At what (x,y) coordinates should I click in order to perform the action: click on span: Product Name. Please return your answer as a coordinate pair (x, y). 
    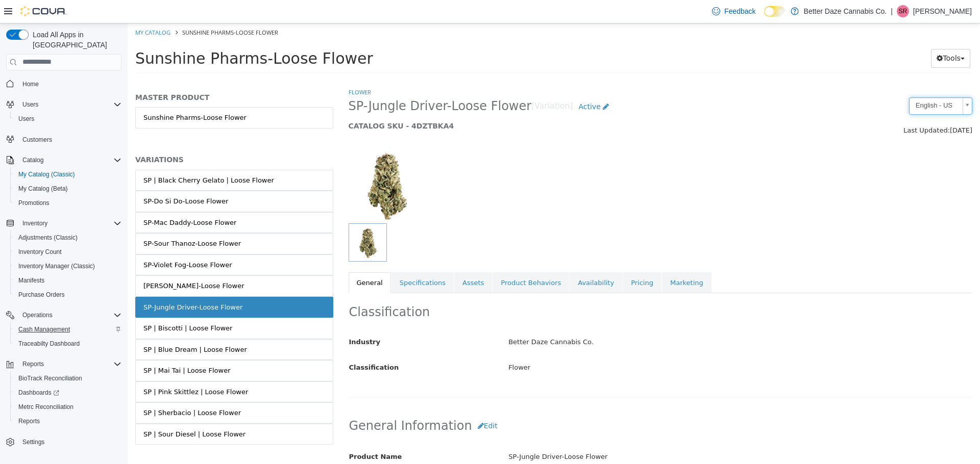
    Looking at the image, I should click on (248, 433).